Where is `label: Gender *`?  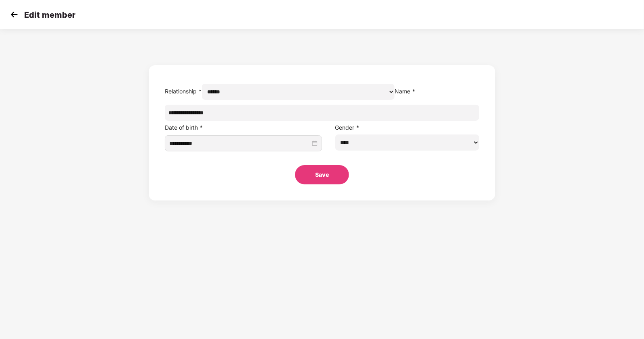 label: Gender * is located at coordinates (348, 127).